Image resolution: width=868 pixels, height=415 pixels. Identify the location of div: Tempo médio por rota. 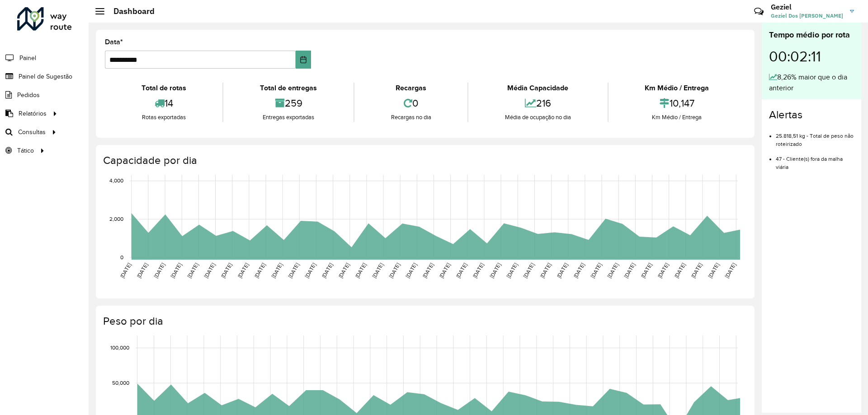
(812, 35).